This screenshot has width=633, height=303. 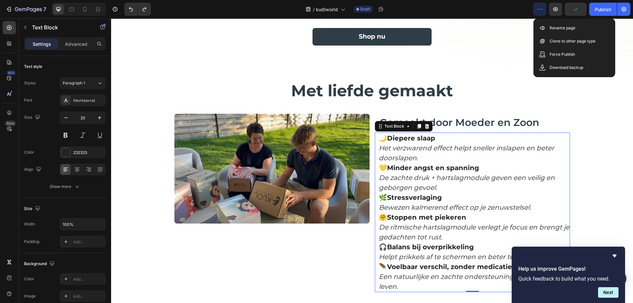 I want to click on div: Width, so click(x=29, y=224).